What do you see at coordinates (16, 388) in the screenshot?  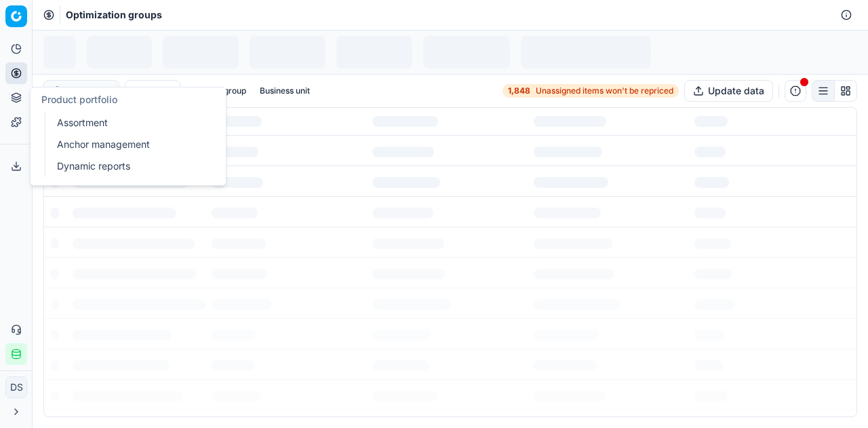 I see `button: DS` at bounding box center [16, 388].